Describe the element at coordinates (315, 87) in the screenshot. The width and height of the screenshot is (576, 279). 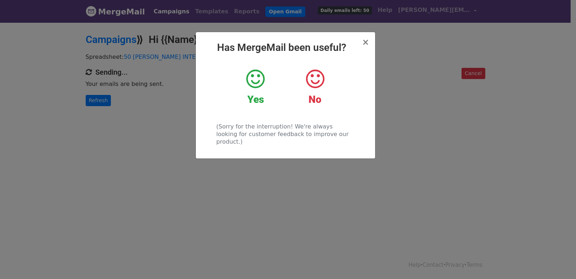
I see `a: No` at that location.